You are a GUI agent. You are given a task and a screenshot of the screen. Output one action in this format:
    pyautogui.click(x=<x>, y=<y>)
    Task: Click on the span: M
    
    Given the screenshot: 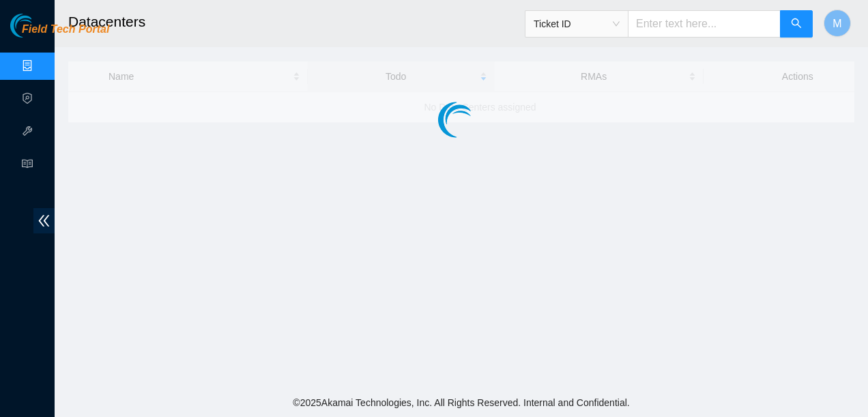 What is the action you would take?
    pyautogui.click(x=837, y=23)
    